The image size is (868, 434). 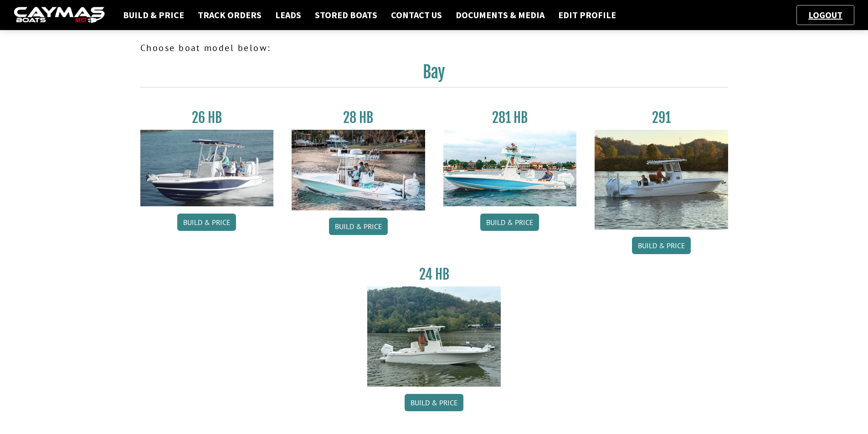 I want to click on img: 28-hb-twin.jpg, so click(x=510, y=168).